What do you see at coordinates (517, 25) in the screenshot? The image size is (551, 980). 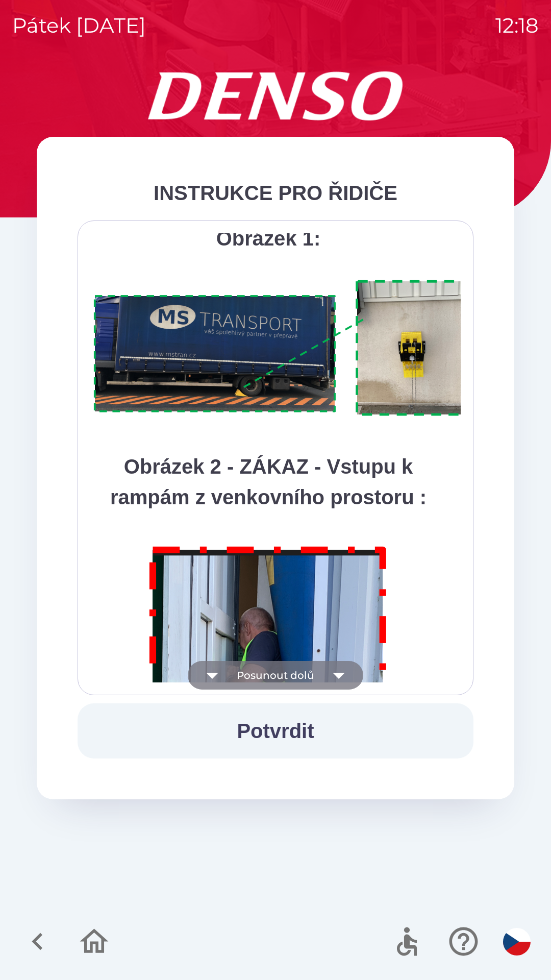 I see `p: 12:18` at bounding box center [517, 25].